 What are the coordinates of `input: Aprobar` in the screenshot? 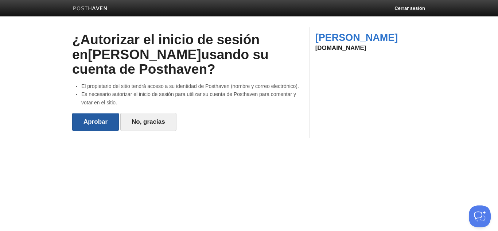 It's located at (95, 122).